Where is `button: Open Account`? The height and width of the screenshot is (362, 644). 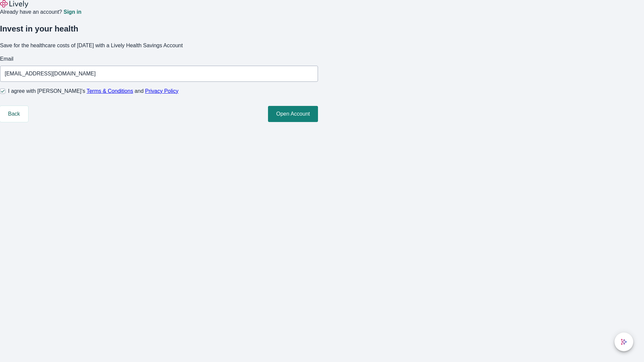 button: Open Account is located at coordinates (293, 114).